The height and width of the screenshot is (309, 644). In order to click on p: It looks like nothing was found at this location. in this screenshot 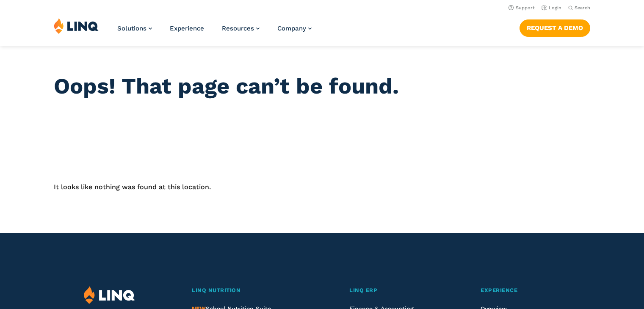, I will do `click(322, 187)`.